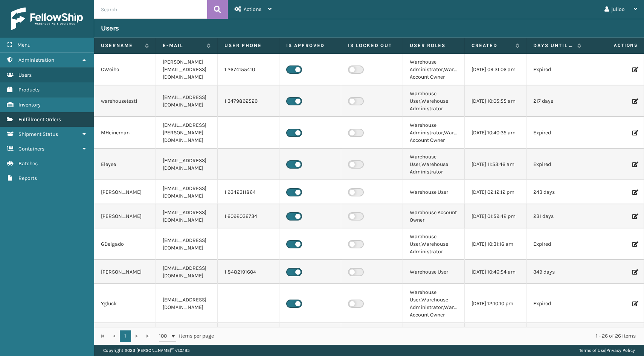 This screenshot has width=644, height=356. Describe the element at coordinates (592, 350) in the screenshot. I see `a: Terms of Use` at that location.